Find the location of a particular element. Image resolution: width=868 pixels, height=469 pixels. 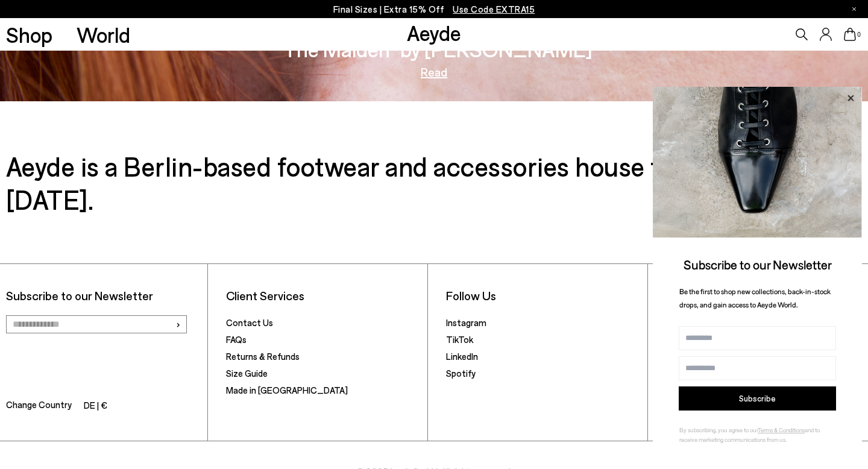

span: Navigate to /collections/ss25-final-sizes is located at coordinates (494, 9).